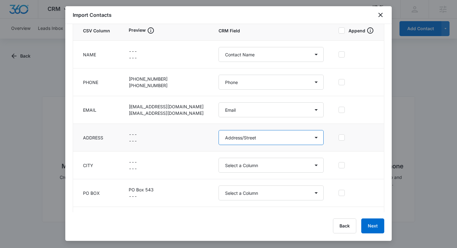 This screenshot has width=457, height=248. Describe the element at coordinates (97, 165) in the screenshot. I see `td: CITY` at that location.